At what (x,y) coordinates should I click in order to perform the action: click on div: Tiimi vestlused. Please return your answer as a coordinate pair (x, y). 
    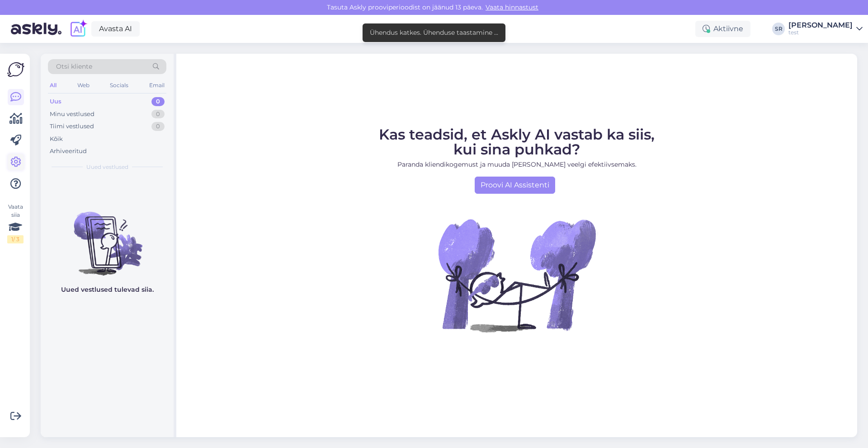
    Looking at the image, I should click on (72, 126).